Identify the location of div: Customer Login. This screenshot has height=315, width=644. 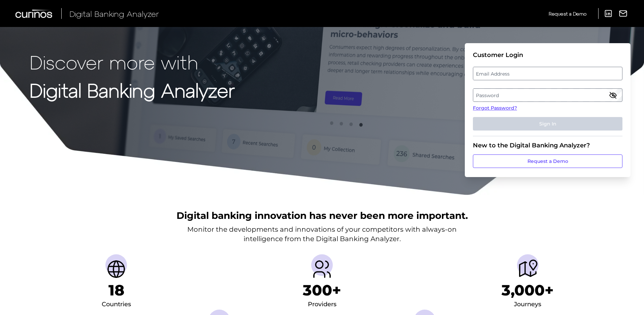
(548, 55).